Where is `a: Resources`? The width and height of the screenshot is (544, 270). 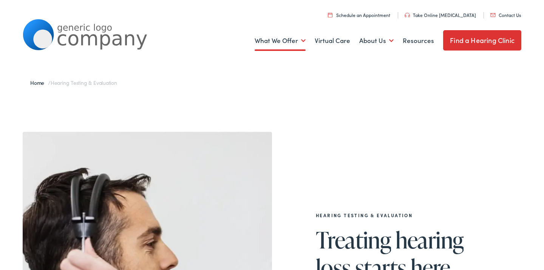
a: Resources is located at coordinates (418, 41).